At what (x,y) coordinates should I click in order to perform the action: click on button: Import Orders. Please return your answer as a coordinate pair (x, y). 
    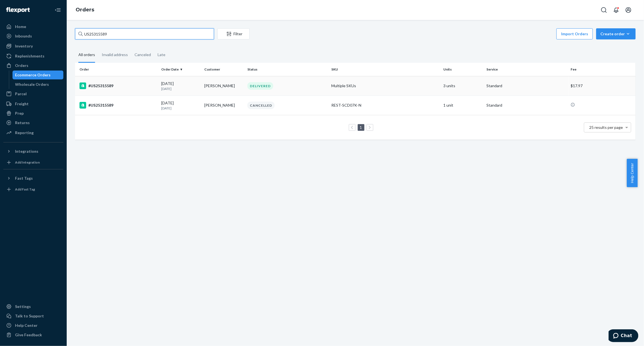
    Looking at the image, I should click on (575, 34).